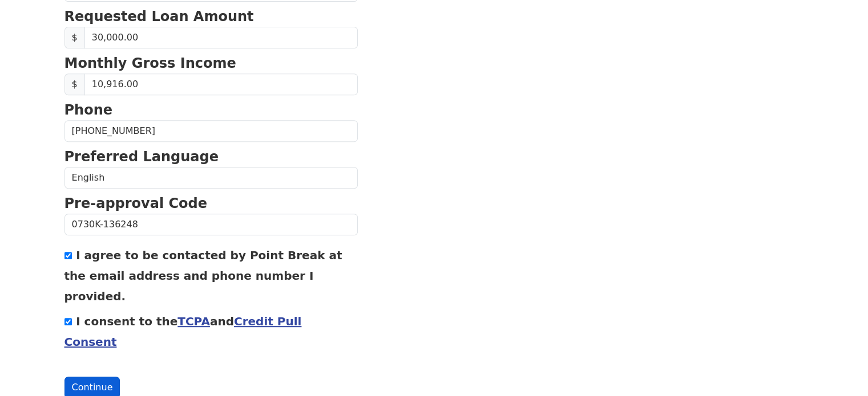 The width and height of the screenshot is (868, 396). I want to click on strong: Phone, so click(88, 110).